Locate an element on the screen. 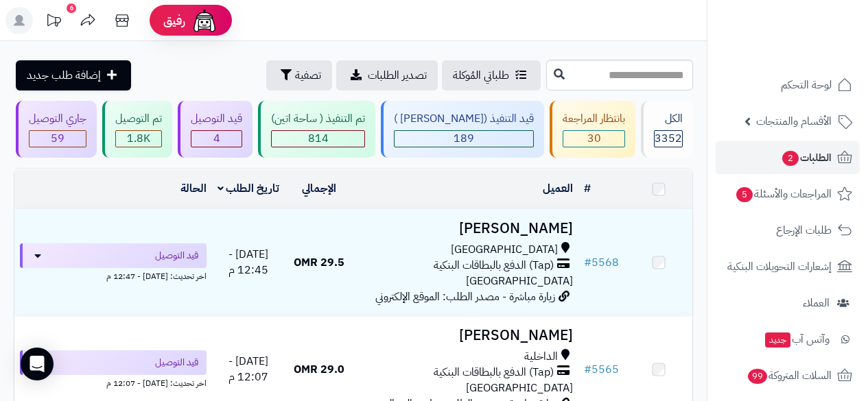  a: تصدير الطلبات is located at coordinates (387, 75).